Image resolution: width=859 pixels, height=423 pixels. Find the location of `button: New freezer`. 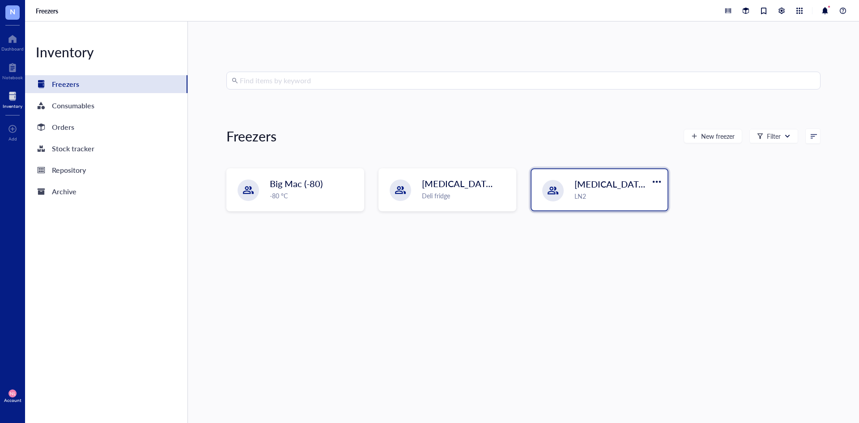

button: New freezer is located at coordinates (713, 136).